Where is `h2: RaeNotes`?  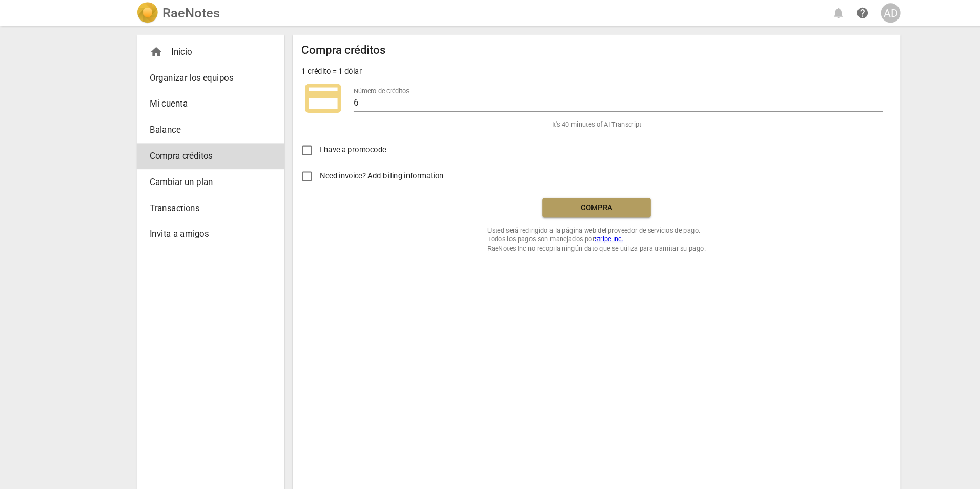
h2: RaeNotes is located at coordinates (180, 12).